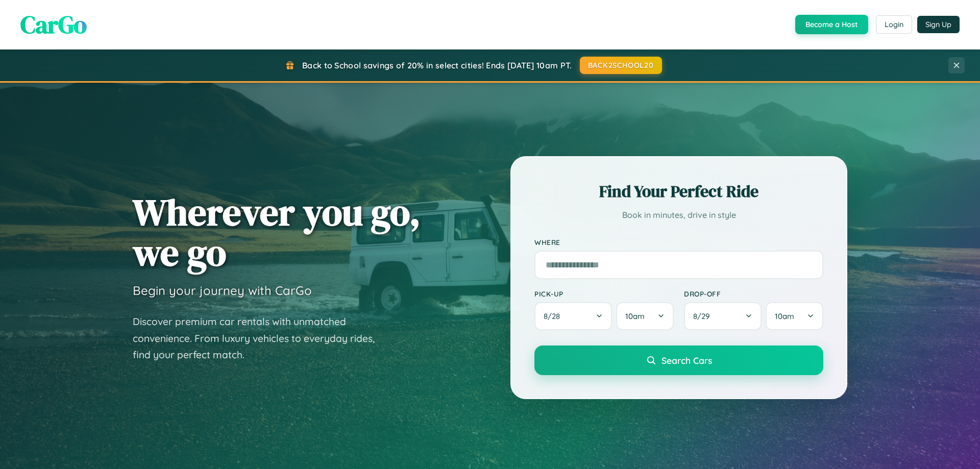 This screenshot has height=469, width=980. Describe the element at coordinates (679, 215) in the screenshot. I see `p: Book in minutes, drive in style` at that location.